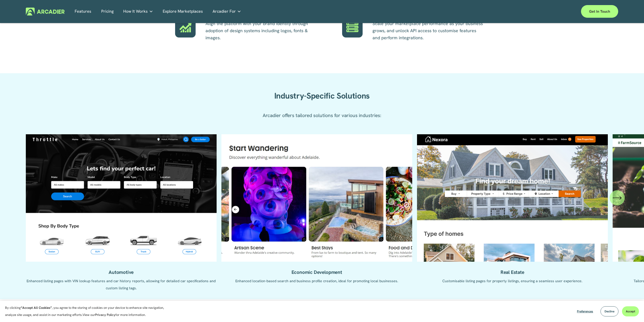  What do you see at coordinates (322, 116) in the screenshot?
I see `span: Arcadier offers tailored solutions for various industries:` at bounding box center [322, 116].